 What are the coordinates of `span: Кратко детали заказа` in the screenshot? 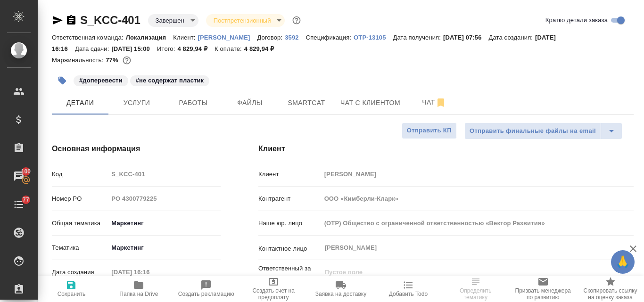 It's located at (576, 20).